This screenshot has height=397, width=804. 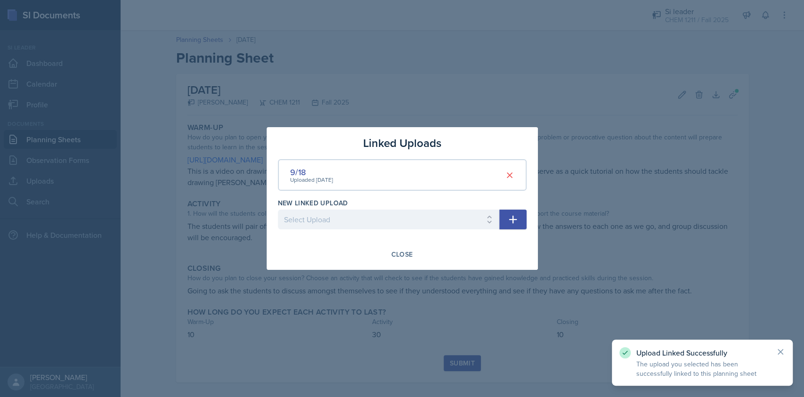 I want to click on button: Close, so click(x=402, y=254).